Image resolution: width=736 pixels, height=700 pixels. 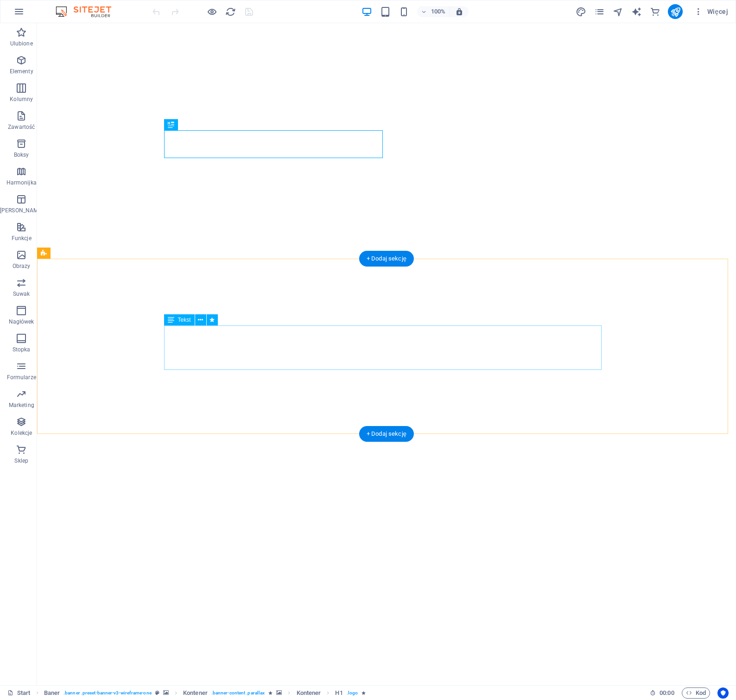 I want to click on p: Harmonijka, so click(x=21, y=183).